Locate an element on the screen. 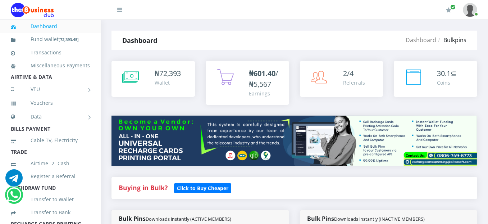 The height and width of the screenshot is (224, 488). a: 2/4 Referrals is located at coordinates (342, 79).